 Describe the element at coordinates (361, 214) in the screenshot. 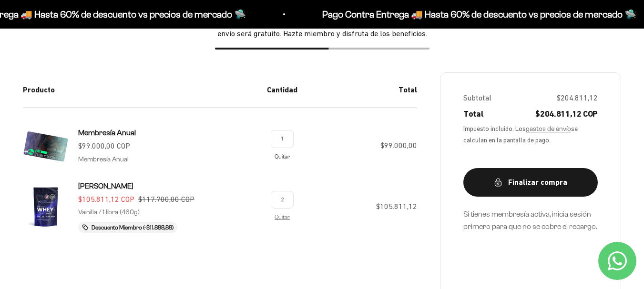

I see `td: $105.811,12` at that location.